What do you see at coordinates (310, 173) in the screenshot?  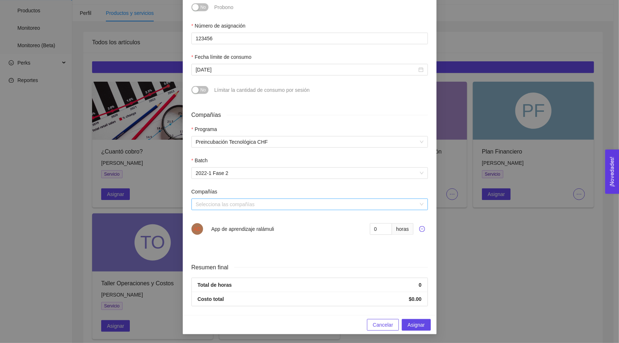 I see `span: 2022-1 Fase 2` at bounding box center [310, 173].